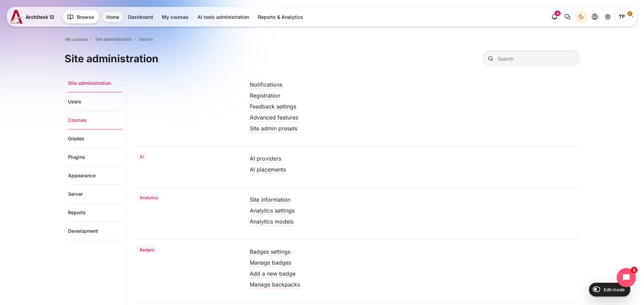 This screenshot has width=644, height=305. What do you see at coordinates (595, 17) in the screenshot?
I see `button: Languages` at bounding box center [595, 17].